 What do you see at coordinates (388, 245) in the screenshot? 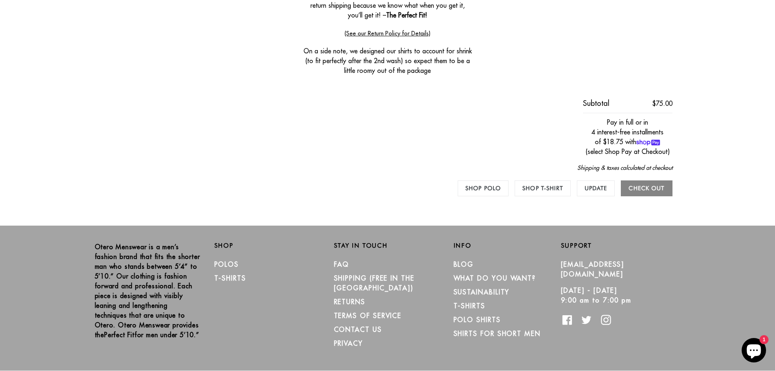
I see `h2: Stay in Touch` at bounding box center [388, 245].